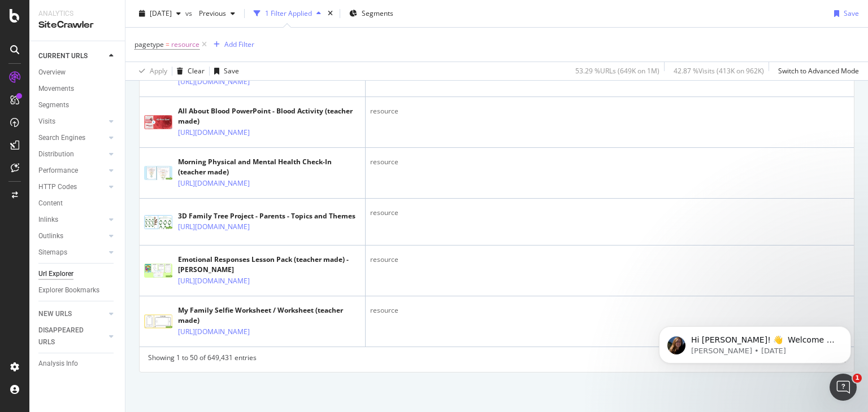 The width and height of the screenshot is (868, 412). I want to click on a: Segments, so click(78, 105).